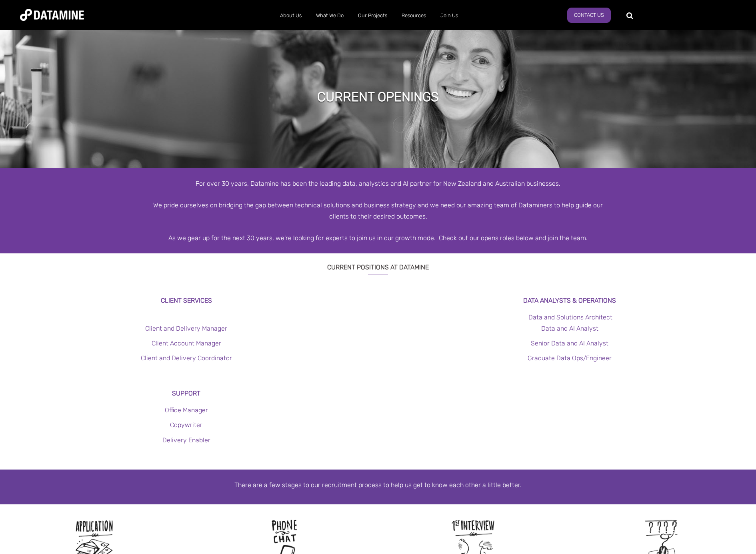 Image resolution: width=756 pixels, height=554 pixels. Describe the element at coordinates (378, 211) in the screenshot. I see `div: We pride ourselves on bridging the gap between technical solutions and business strategy and we n...` at that location.